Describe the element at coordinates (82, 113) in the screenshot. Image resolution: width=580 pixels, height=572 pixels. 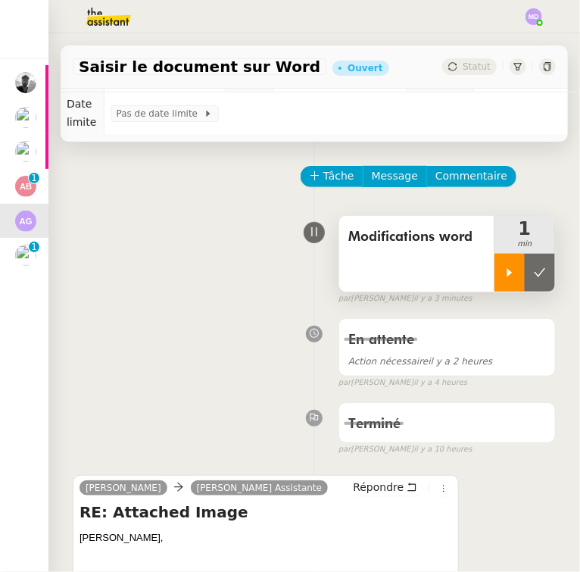
I see `td: Date limite` at that location.